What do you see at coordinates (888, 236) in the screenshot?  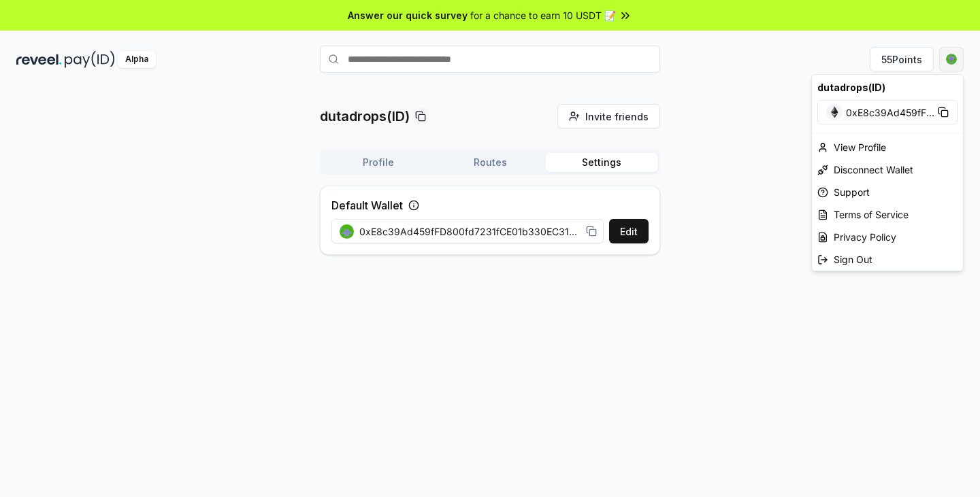 I see `a: Privacy Policy` at bounding box center [888, 236].